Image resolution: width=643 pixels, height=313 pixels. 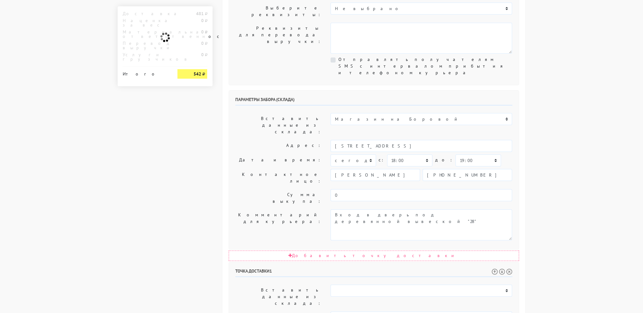 What do you see at coordinates (145, 14) in the screenshot?
I see `div: Доставка` at bounding box center [145, 14].